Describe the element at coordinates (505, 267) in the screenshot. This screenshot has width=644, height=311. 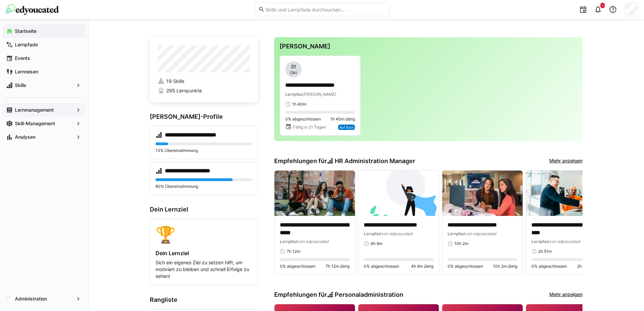
I see `span: 10h 2m übrig` at that location.